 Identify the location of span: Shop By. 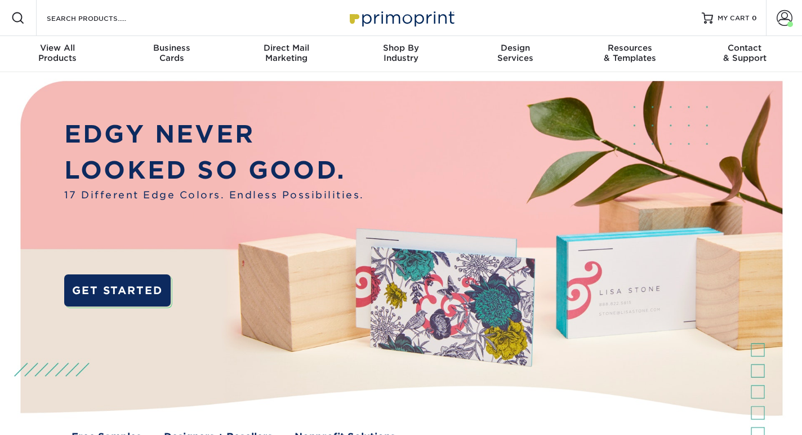
(400, 48).